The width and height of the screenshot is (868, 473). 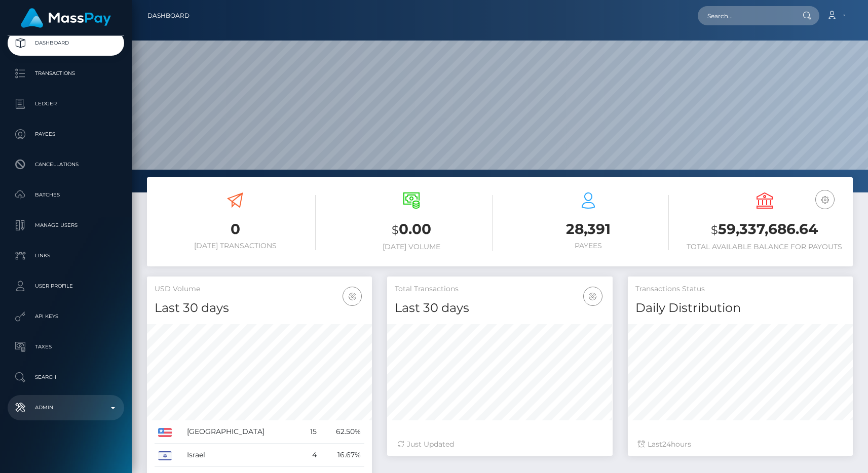 What do you see at coordinates (342, 455) in the screenshot?
I see `td: 16.67%` at bounding box center [342, 455].